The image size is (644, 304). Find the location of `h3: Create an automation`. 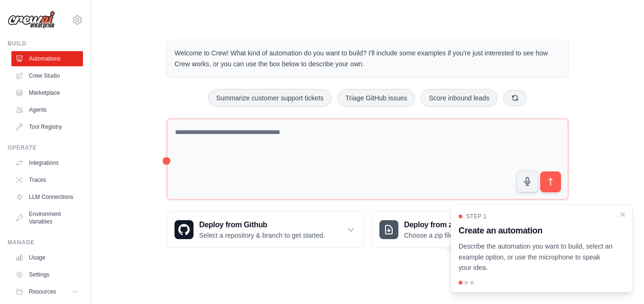

h3: Create an automation is located at coordinates (536, 231).